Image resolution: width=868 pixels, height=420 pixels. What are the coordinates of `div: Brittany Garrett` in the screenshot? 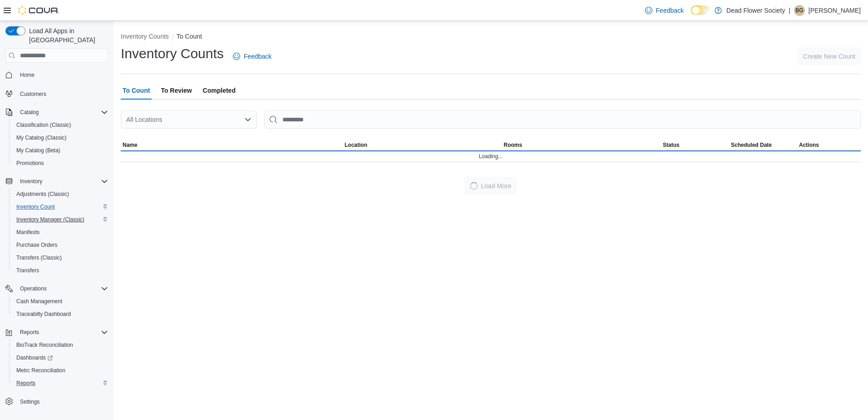 It's located at (800, 11).